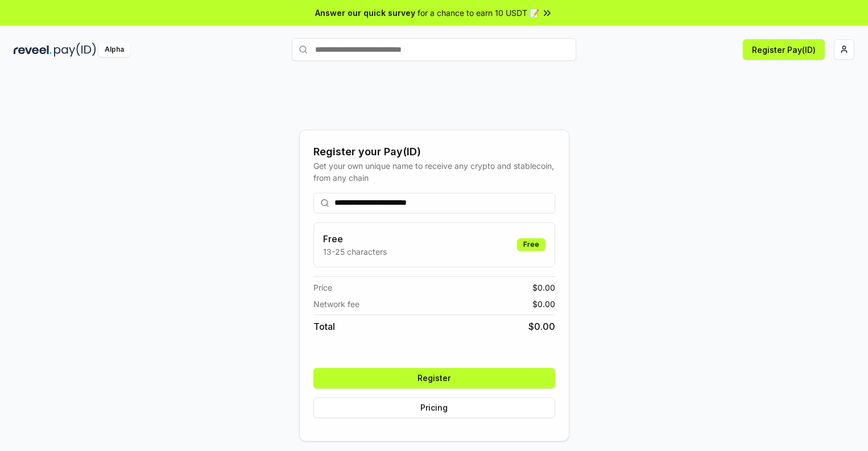  Describe the element at coordinates (75, 49) in the screenshot. I see `img: pay_id` at that location.